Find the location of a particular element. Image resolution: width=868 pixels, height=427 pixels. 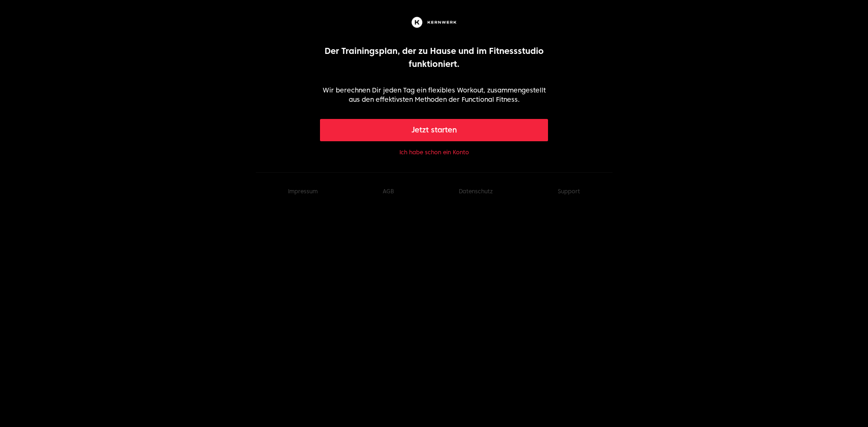

a: AGB is located at coordinates (388, 191).